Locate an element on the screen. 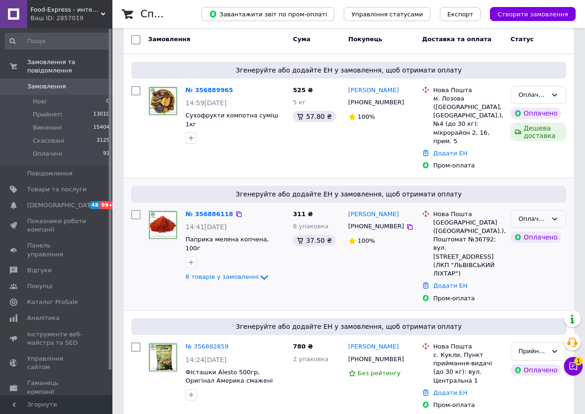  span: Показники роботи компанії is located at coordinates (57, 226).